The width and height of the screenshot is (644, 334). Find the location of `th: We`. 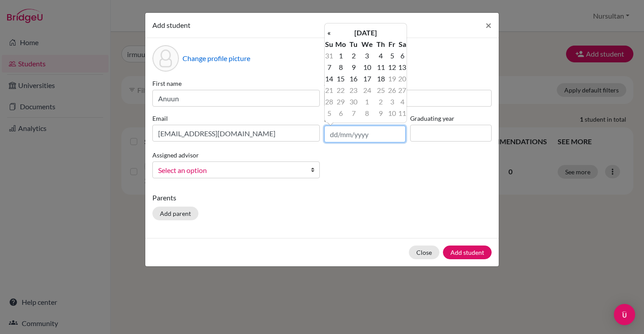

th: We is located at coordinates (367, 44).